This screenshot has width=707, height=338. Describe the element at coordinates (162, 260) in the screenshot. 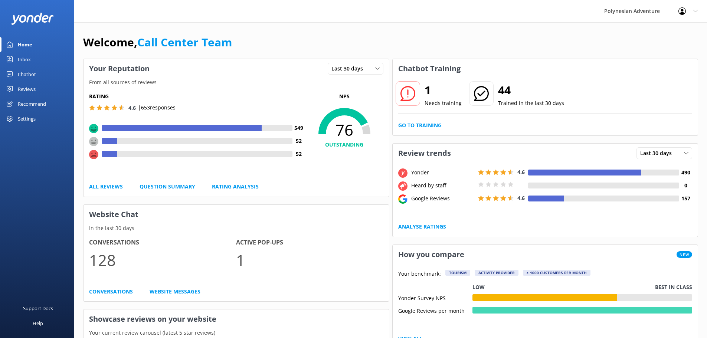

I see `p: 128` at that location.